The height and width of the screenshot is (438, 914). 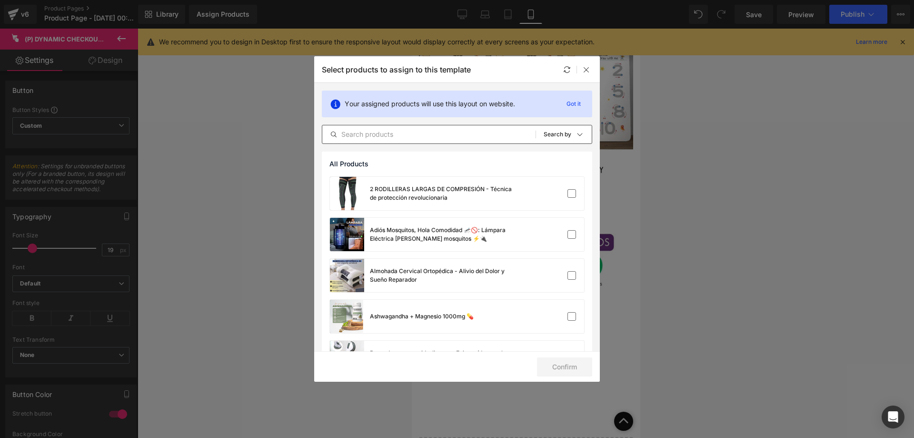 What do you see at coordinates (574, 104) in the screenshot?
I see `p: Got it` at bounding box center [574, 104].